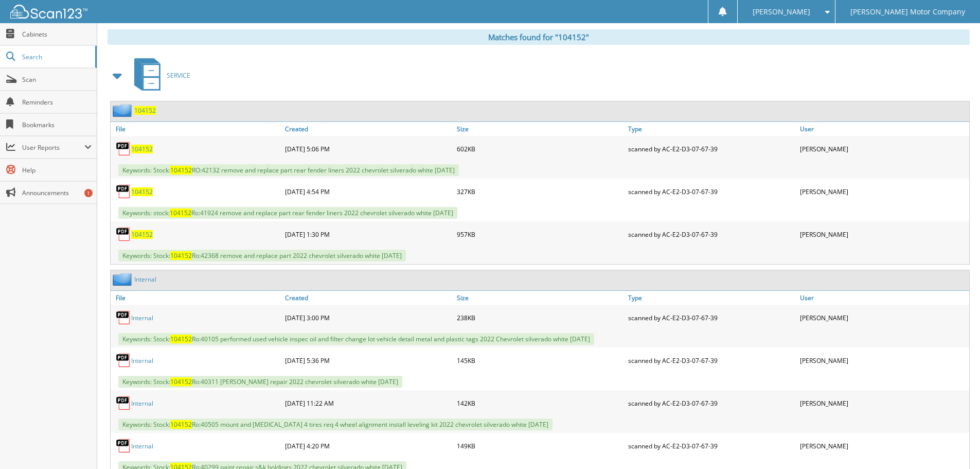 Image resolution: width=980 pixels, height=469 pixels. What do you see at coordinates (56, 34) in the screenshot?
I see `span: Cabinets` at bounding box center [56, 34].